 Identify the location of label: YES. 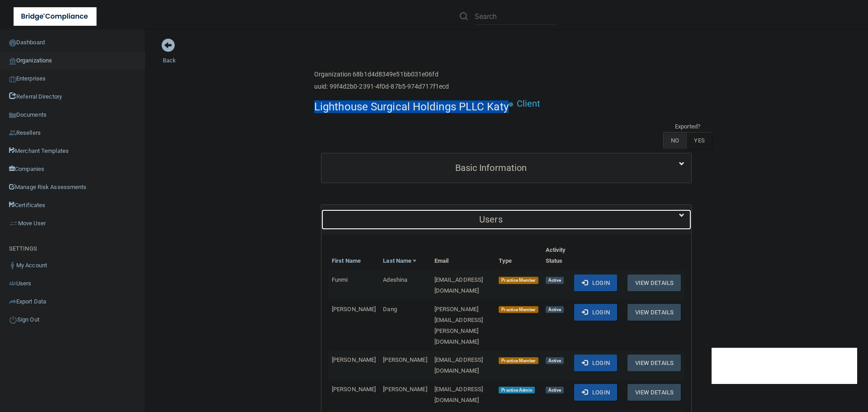
(699, 140).